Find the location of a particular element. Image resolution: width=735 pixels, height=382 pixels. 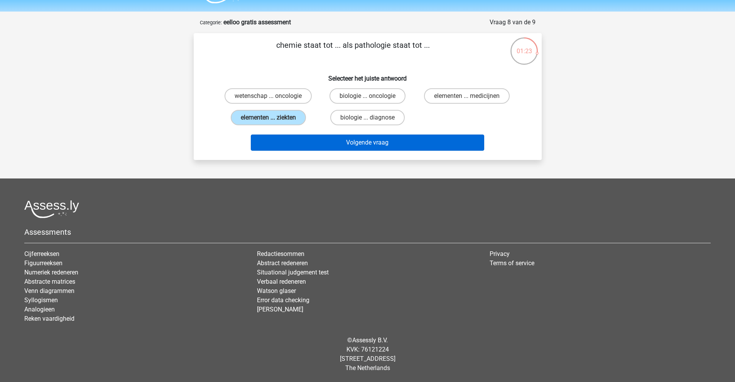

a: Syllogismen is located at coordinates (41, 300).